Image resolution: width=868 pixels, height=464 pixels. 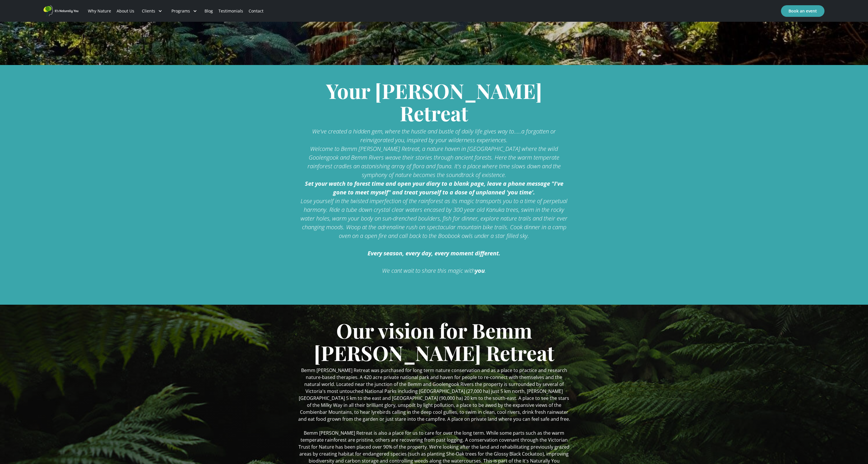 What do you see at coordinates (434, 205) in the screenshot?
I see `div: We've created a hidden gem, where the hustle and bustle of daily life gives way to.....a forgotte...` at bounding box center [434, 205].